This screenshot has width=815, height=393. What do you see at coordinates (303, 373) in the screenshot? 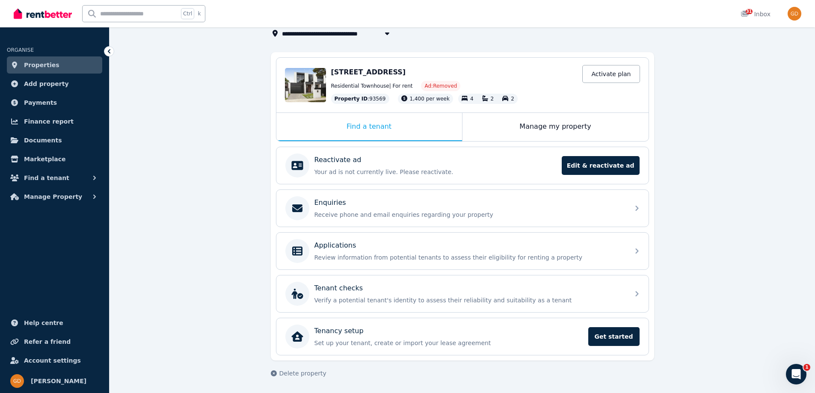
I see `span: Delete property` at bounding box center [303, 373].